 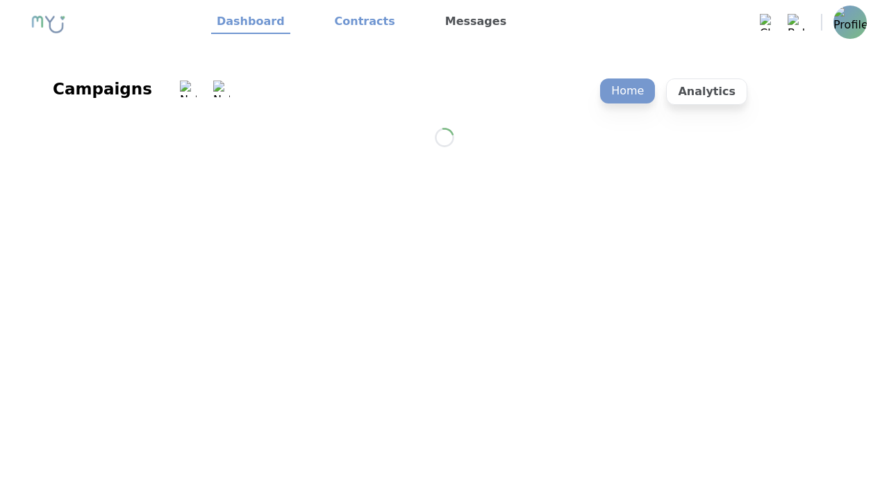 What do you see at coordinates (476, 22) in the screenshot?
I see `a: Messages` at bounding box center [476, 22].